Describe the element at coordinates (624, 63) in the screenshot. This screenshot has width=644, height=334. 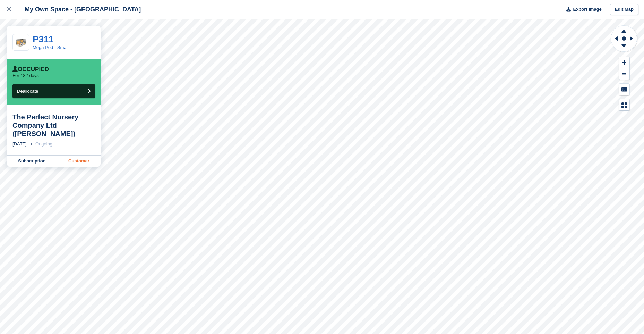
I see `button: Zoom In` at that location.